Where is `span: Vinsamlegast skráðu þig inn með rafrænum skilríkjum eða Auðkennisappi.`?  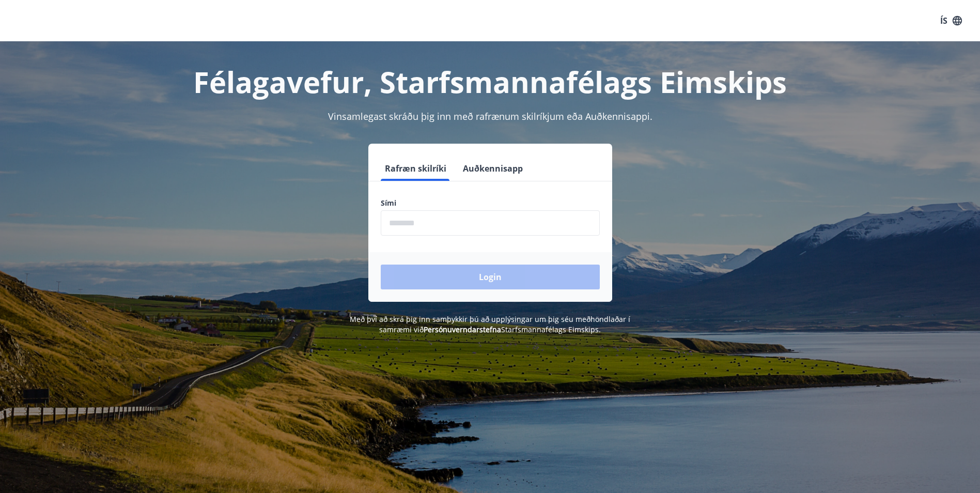
span: Vinsamlegast skráðu þig inn með rafrænum skilríkjum eða Auðkennisappi. is located at coordinates (490, 116).